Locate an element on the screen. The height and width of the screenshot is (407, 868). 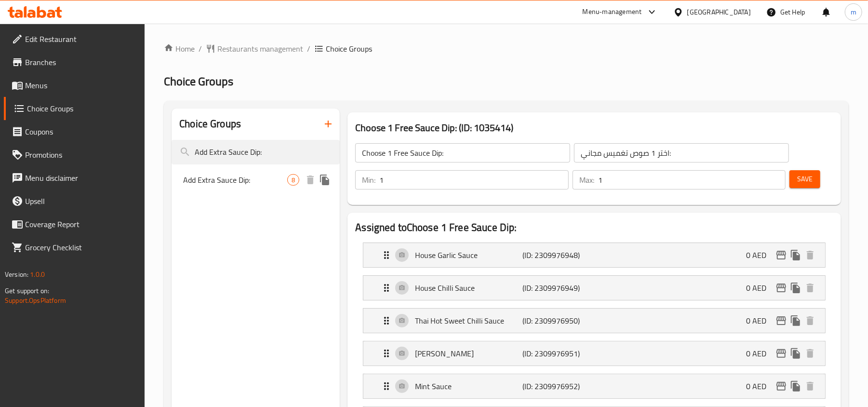
span: 1.0.0 is located at coordinates (37, 274).